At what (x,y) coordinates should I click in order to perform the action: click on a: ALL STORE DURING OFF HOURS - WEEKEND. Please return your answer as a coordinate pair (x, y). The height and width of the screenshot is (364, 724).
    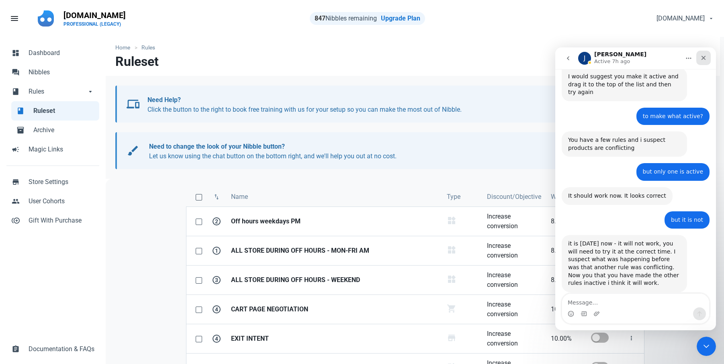
    Looking at the image, I should click on (334, 280).